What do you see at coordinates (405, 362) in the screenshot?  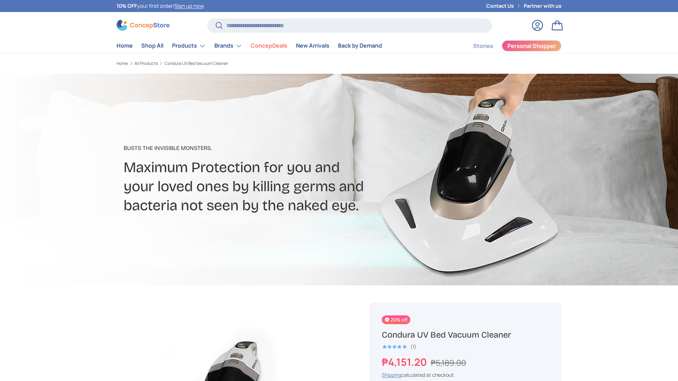 I see `strong: ₱4,151.20` at bounding box center [405, 362].